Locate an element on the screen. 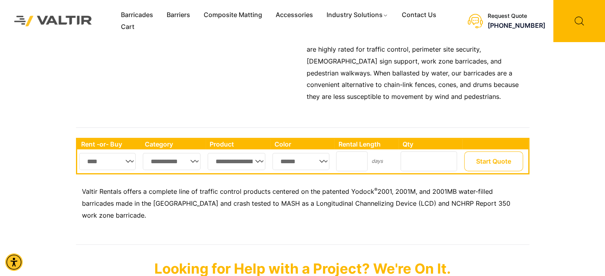  button: Start Quote is located at coordinates (493, 161).